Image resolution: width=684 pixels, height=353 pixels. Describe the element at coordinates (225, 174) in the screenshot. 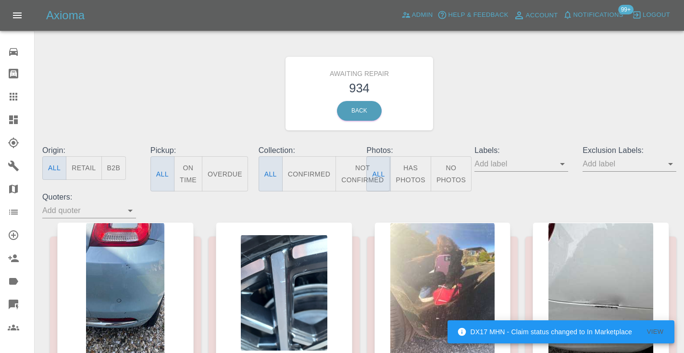

I see `button: Overdue` at that location.